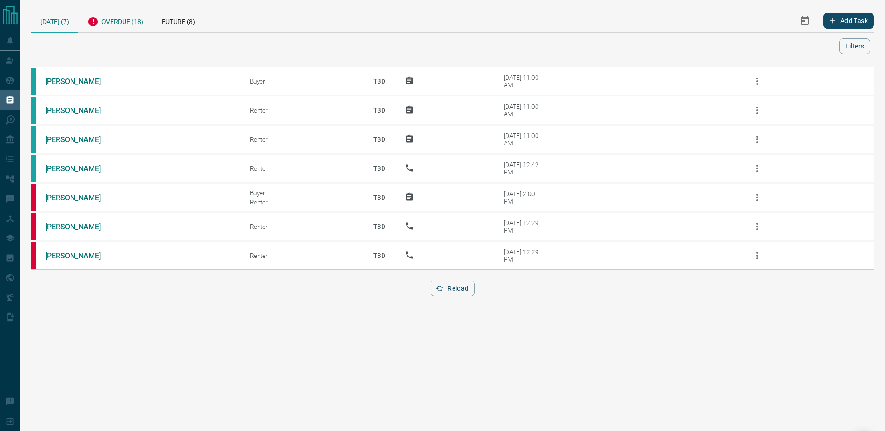 The height and width of the screenshot is (431, 885). Describe the element at coordinates (178, 20) in the screenshot. I see `div: Future (8)` at that location.